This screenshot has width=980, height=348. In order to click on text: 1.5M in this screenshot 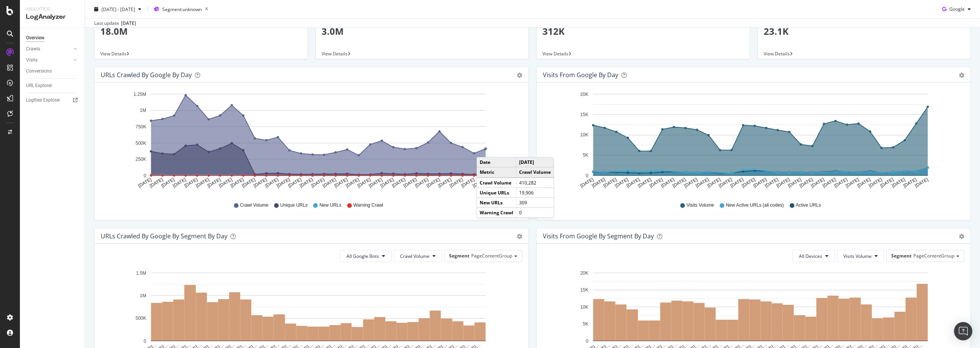, I will do `click(141, 274)`.